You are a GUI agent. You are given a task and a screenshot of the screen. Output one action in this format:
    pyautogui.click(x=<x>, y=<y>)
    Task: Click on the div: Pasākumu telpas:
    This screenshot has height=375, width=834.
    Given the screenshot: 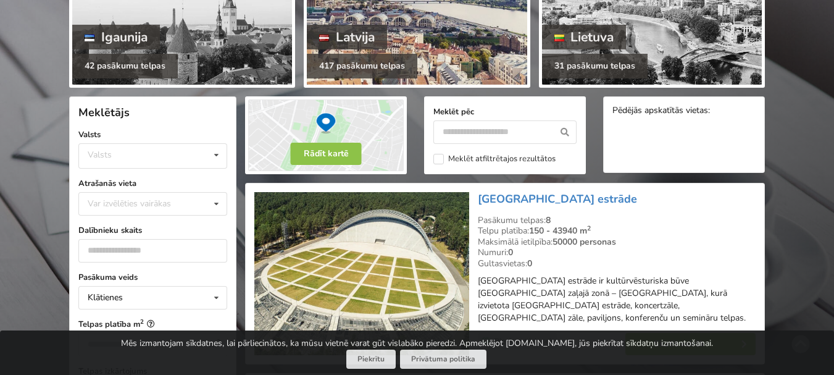 What is the action you would take?
    pyautogui.click(x=617, y=220)
    